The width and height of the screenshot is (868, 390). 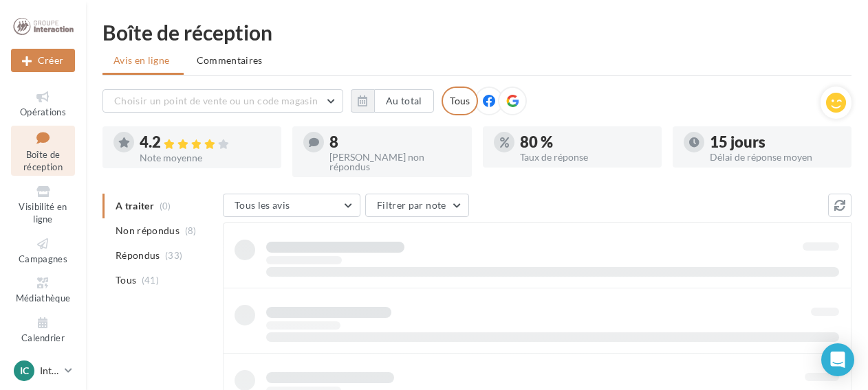 I want to click on span: Tous, so click(x=126, y=280).